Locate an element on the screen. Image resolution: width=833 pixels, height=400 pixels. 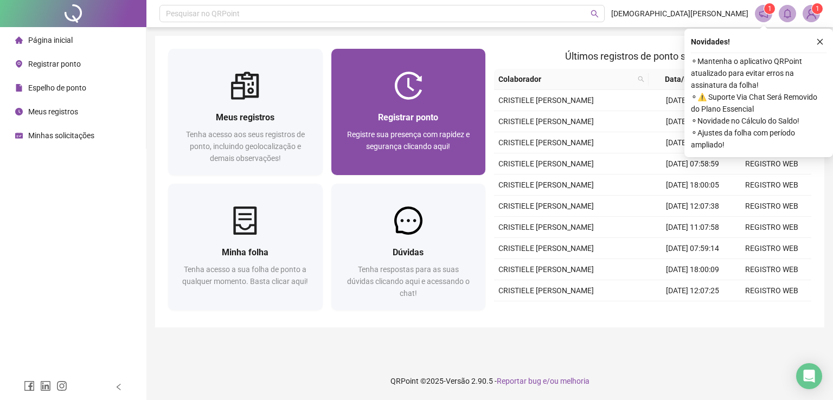
span: Espelho de ponto is located at coordinates (57, 88).